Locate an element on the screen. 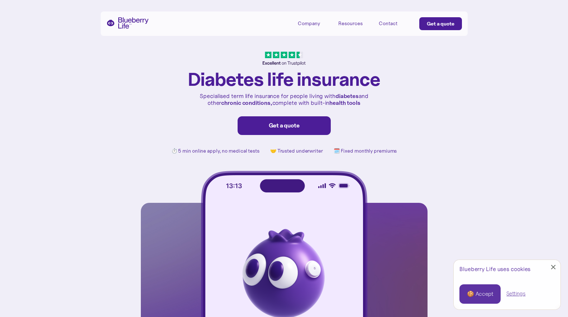 This screenshot has width=568, height=317. h1: Diabetes life insurance is located at coordinates (284, 79).